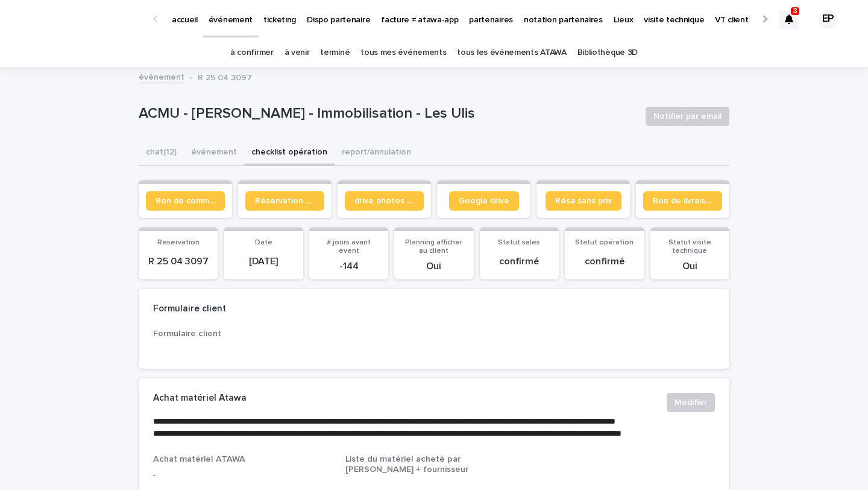 The width and height of the screenshot is (868, 490). What do you see at coordinates (584, 201) in the screenshot?
I see `a: Résa sans prix` at bounding box center [584, 201].